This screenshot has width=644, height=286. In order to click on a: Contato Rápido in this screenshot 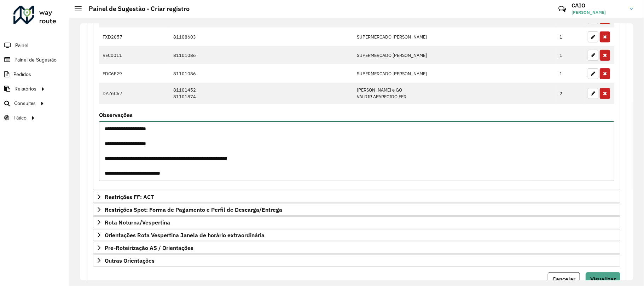, I will do `click(562, 9)`.